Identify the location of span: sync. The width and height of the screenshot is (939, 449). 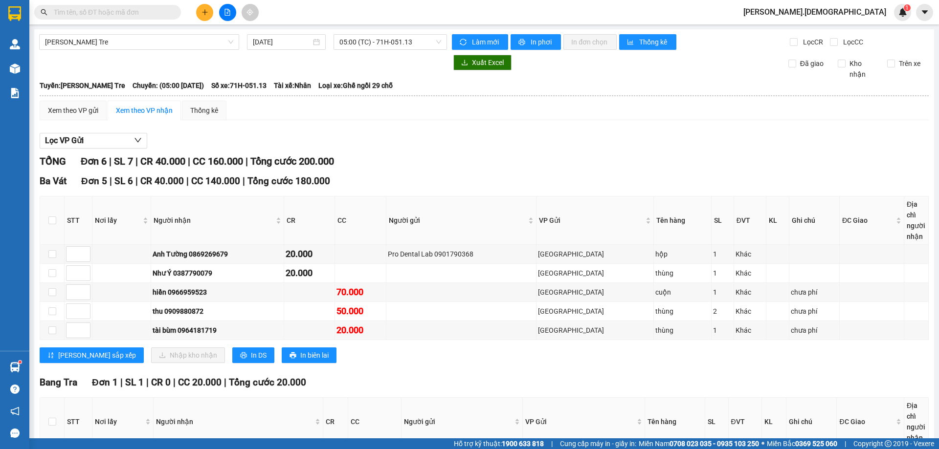
(464, 43).